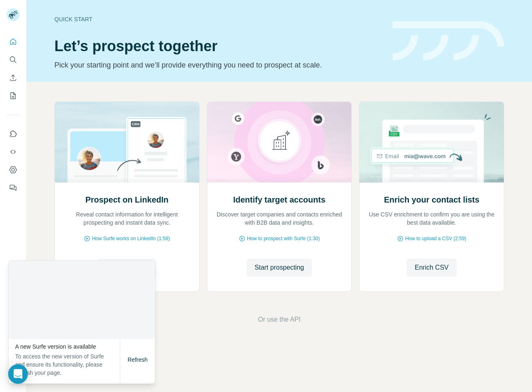  I want to click on button: Dashboard, so click(13, 170).